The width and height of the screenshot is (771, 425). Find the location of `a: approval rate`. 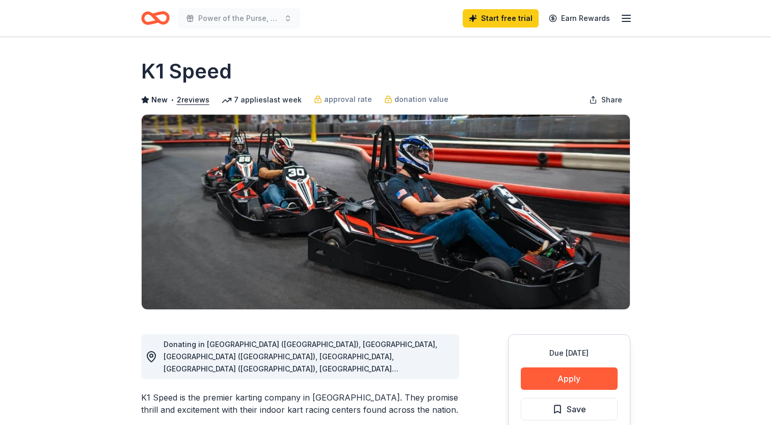

a: approval rate is located at coordinates (343, 99).